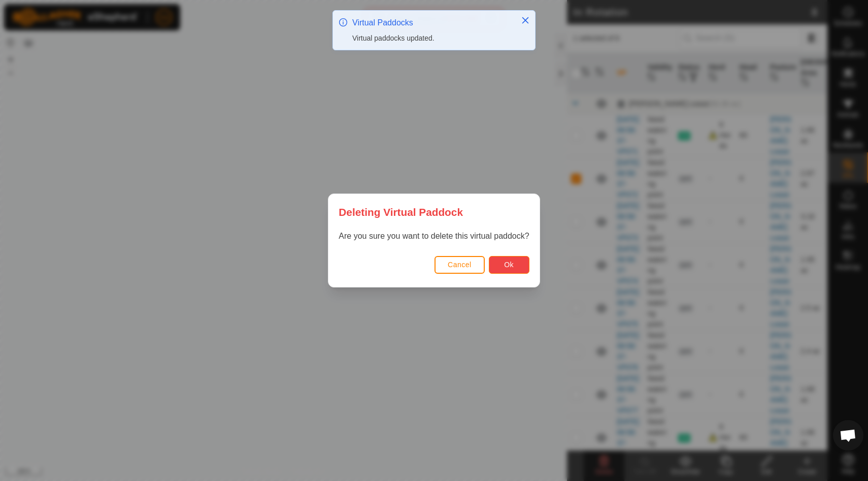 The height and width of the screenshot is (481, 868). Describe the element at coordinates (400, 212) in the screenshot. I see `span: Deleting Virtual Paddock` at that location.